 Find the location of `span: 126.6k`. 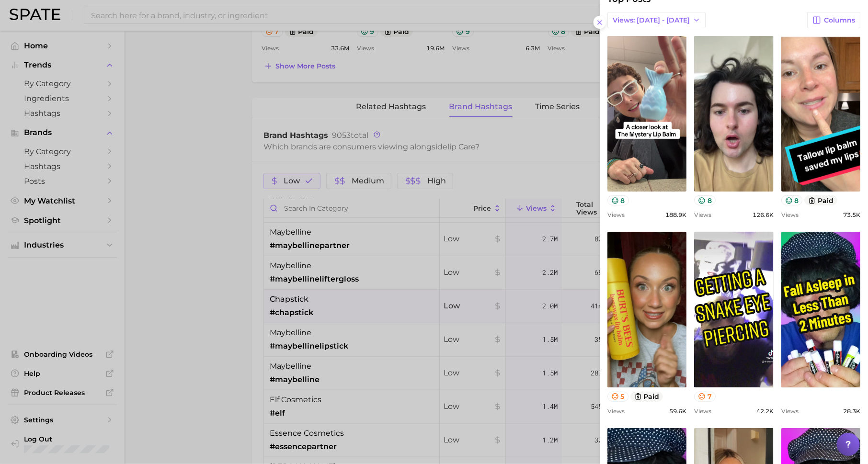

span: 126.6k is located at coordinates (763, 214).